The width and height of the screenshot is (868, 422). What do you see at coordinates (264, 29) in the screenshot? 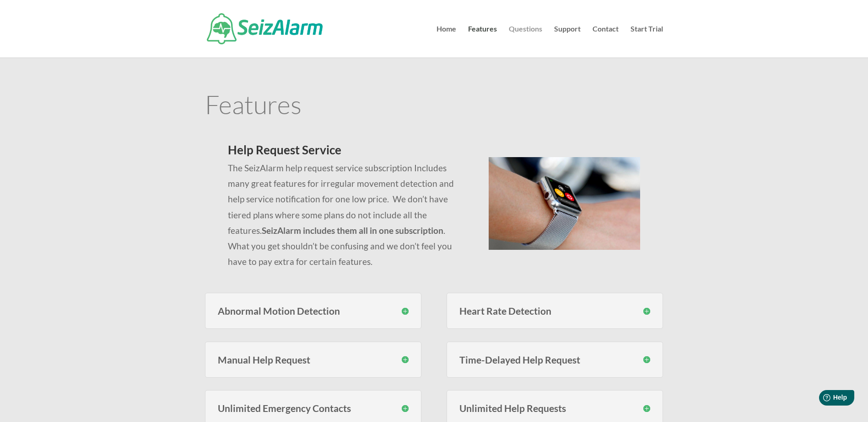
I see `img: SeizAlarm` at bounding box center [264, 29].